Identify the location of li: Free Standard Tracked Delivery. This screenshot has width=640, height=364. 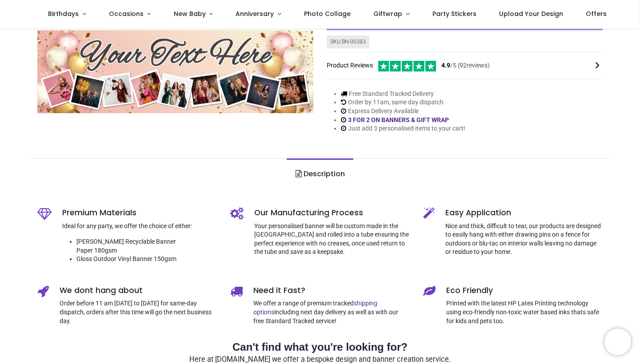
(403, 94).